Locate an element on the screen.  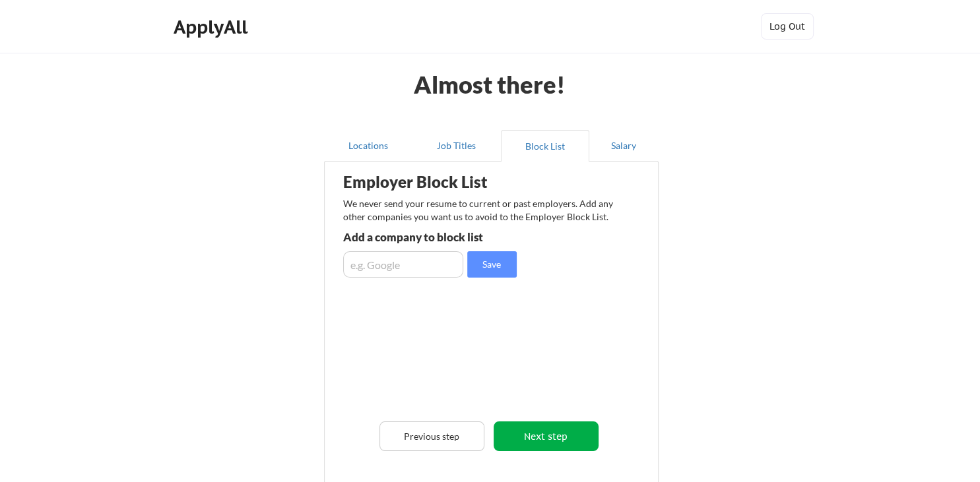
button: Save is located at coordinates (492, 265).